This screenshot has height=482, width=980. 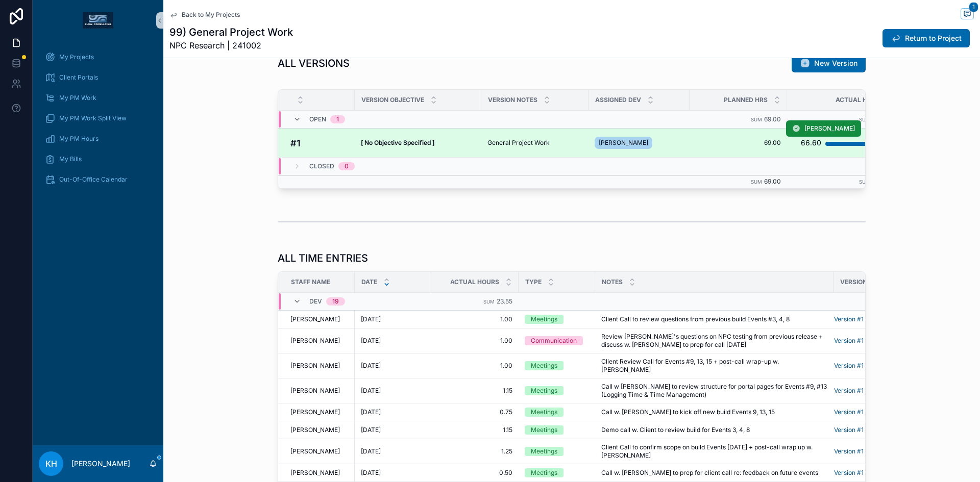 I want to click on button: New Version, so click(x=829, y=63).